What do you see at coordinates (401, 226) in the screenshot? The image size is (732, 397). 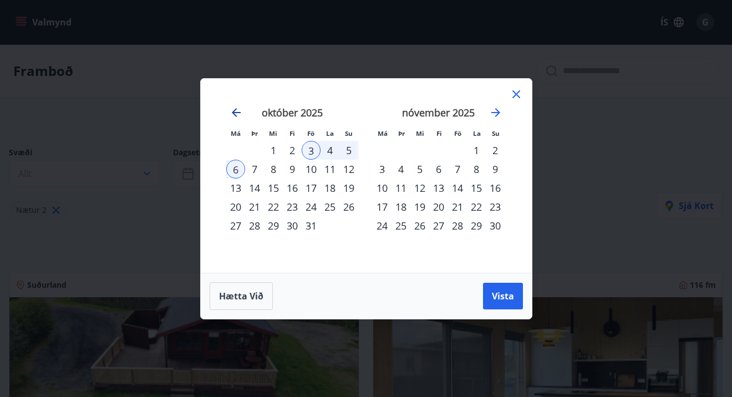 I see `td: Choose þriðjudagur, 25. nóvember 2025 as your check-in date. It’s available.` at bounding box center [401, 226].